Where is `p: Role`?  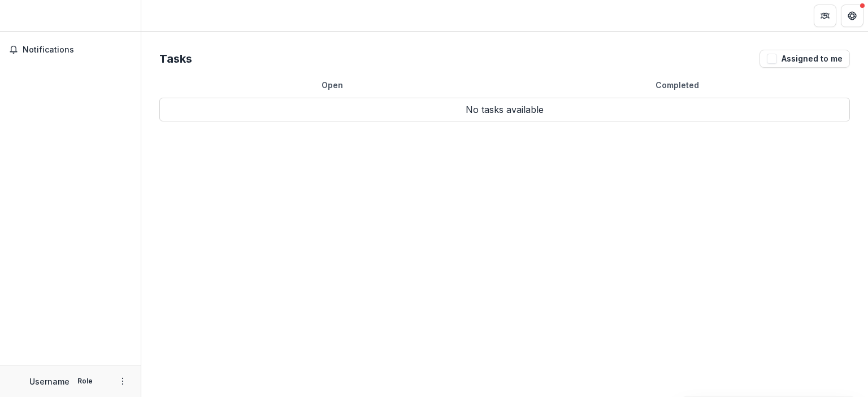
p: Role is located at coordinates (85, 381).